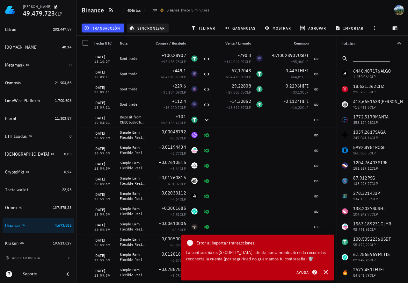 The image size is (408, 283). Describe the element at coordinates (147, 28) in the screenshot. I see `span: sincronizar` at that location.